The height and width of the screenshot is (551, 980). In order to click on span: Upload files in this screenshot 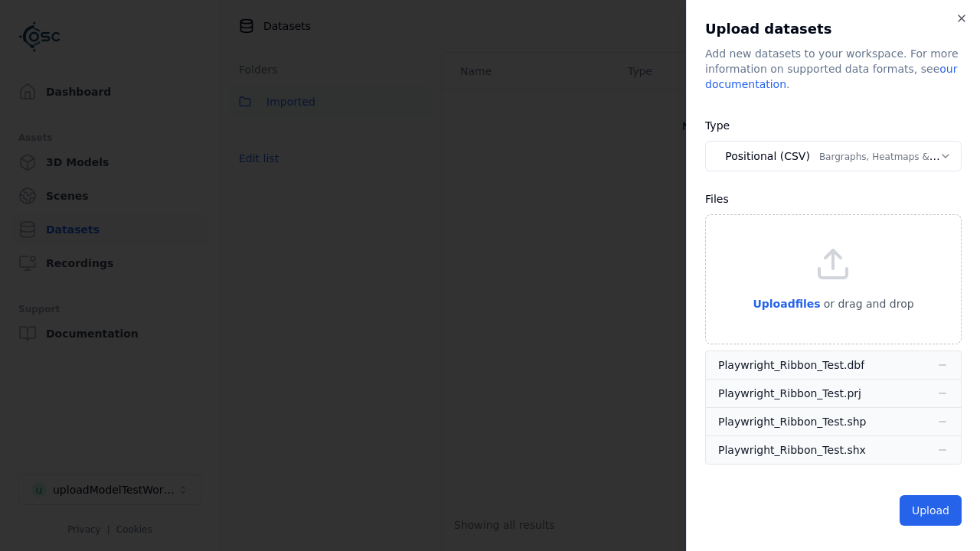, I will do `click(786, 304)`.